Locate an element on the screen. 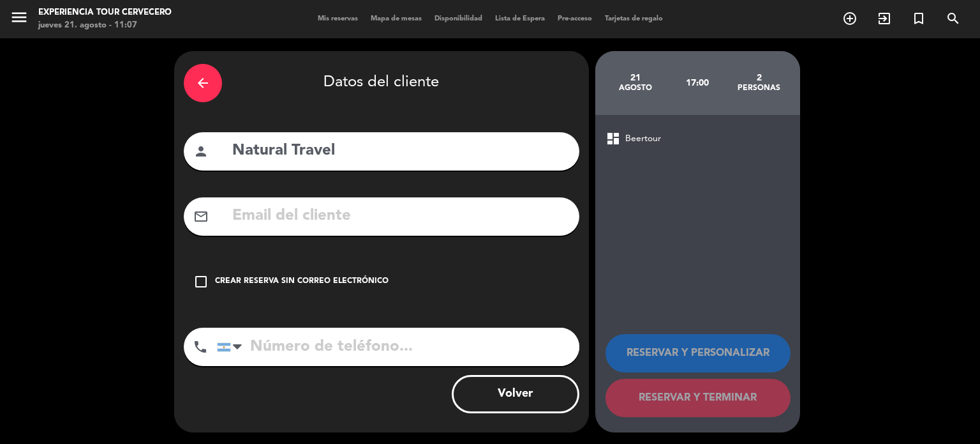  i: phone is located at coordinates (200, 347).